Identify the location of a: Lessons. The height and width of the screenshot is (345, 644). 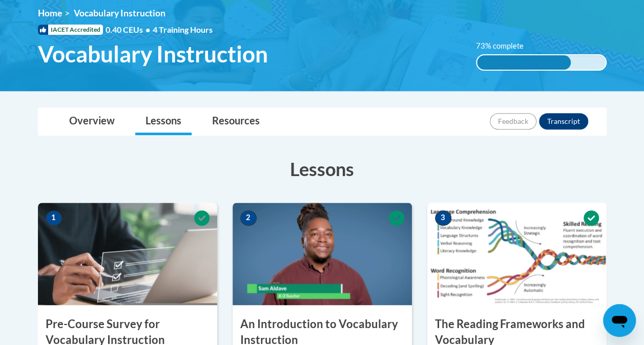
(164, 121).